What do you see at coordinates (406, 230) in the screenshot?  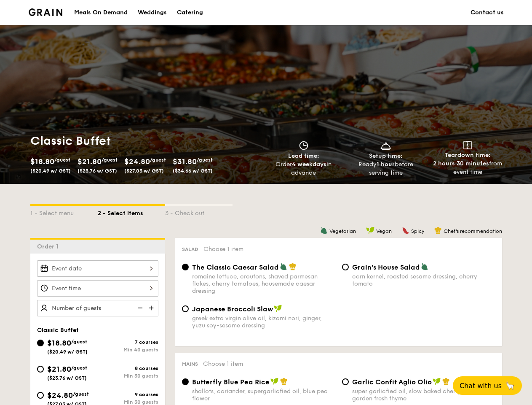 I see `img: icon-spicy.37a8142b.svg` at bounding box center [406, 230].